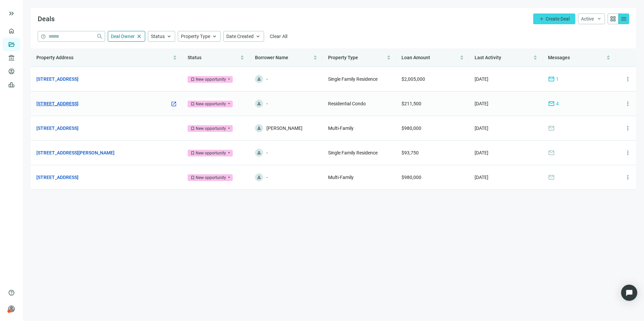  I want to click on button: addCreate Deal, so click(554, 19).